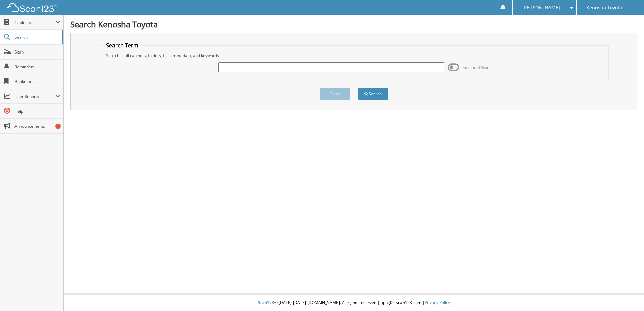  Describe the element at coordinates (354, 55) in the screenshot. I see `div: Searches all cabinets, folders, files, metadata, and keywords` at that location.